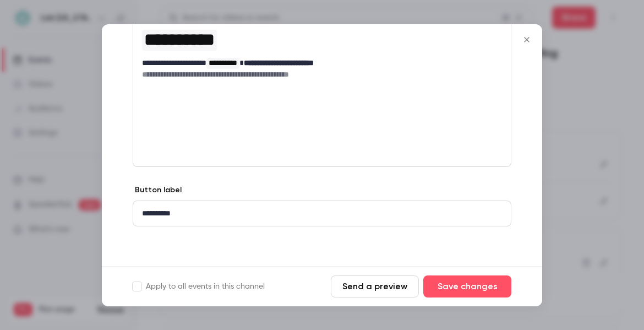 The height and width of the screenshot is (330, 644). I want to click on label: Button label, so click(157, 190).